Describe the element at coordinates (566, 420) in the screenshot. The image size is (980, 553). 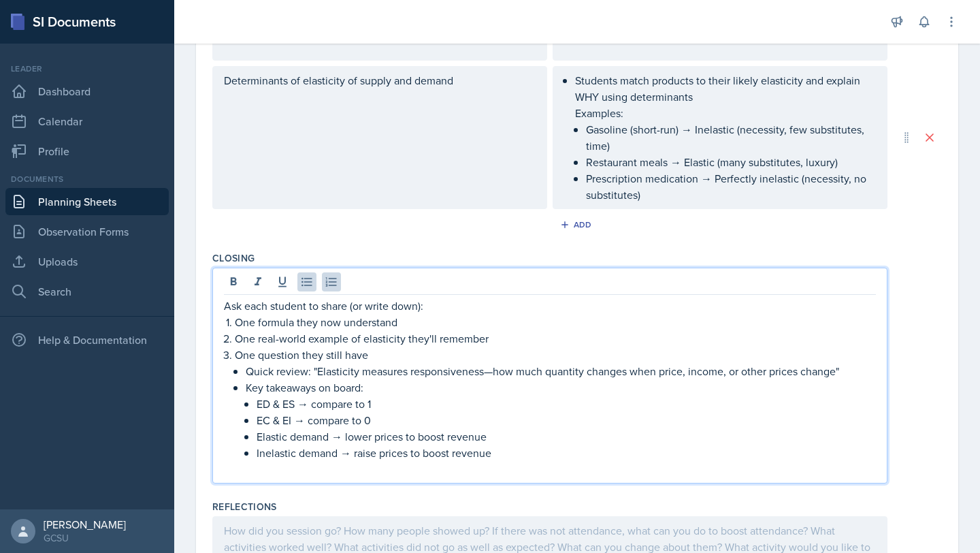
I see `p: EC & EI → compare to 0` at that location.